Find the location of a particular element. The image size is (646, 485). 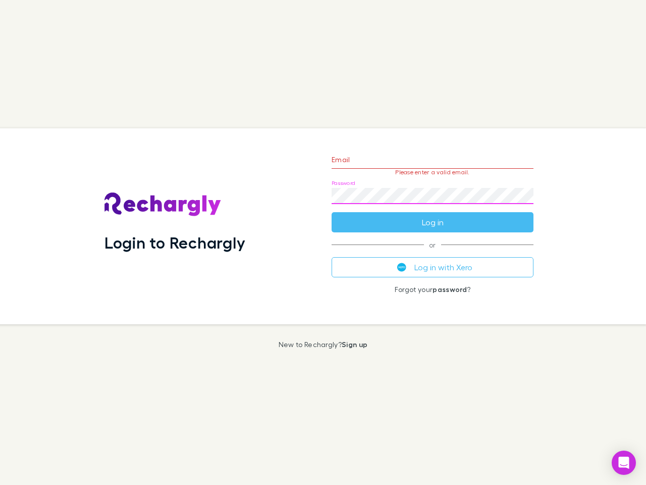

img: Rechargly's Logo is located at coordinates (163, 204).